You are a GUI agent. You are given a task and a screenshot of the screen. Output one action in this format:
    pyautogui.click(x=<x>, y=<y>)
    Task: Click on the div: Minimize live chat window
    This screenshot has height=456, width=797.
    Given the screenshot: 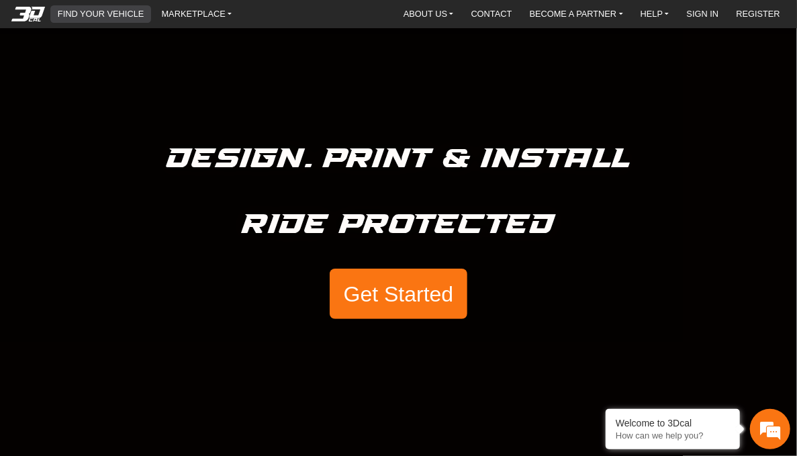 What is the action you would take?
    pyautogui.click(x=236, y=23)
    